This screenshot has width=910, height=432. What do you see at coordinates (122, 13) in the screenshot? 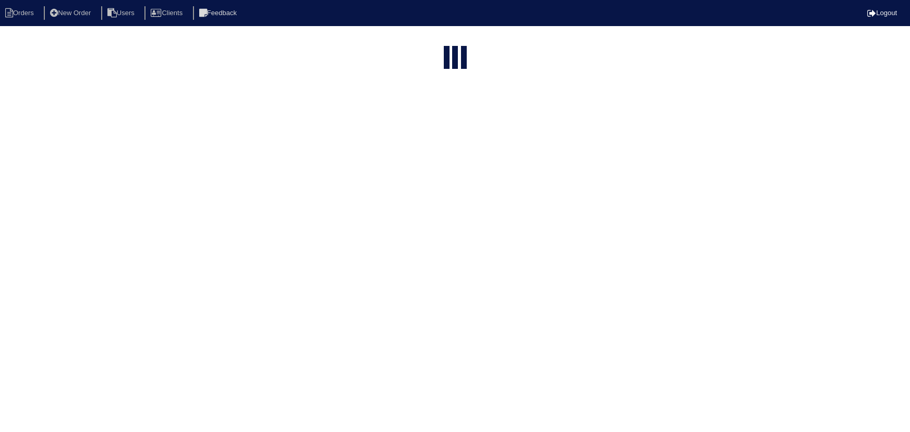
I see `li: Users` at bounding box center [122, 13].